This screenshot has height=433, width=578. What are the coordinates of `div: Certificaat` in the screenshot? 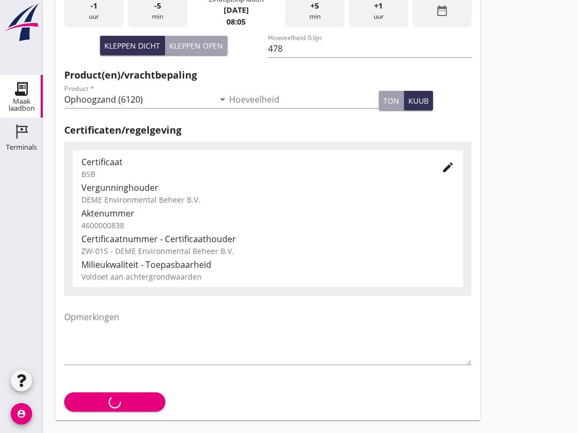 It's located at (253, 162).